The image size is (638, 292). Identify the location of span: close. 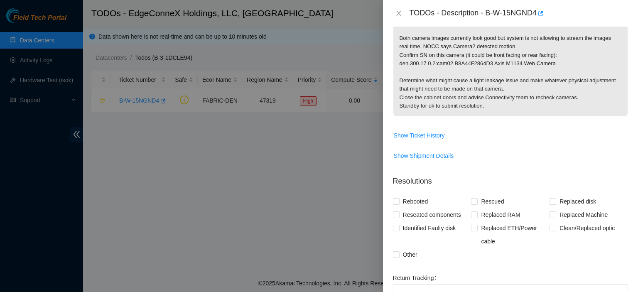
(399, 13).